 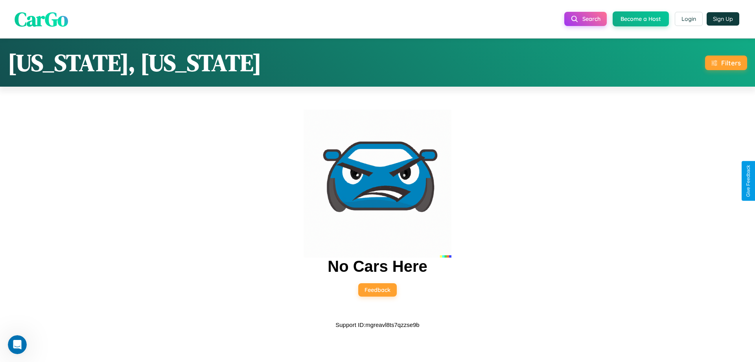 I want to click on span: Search, so click(x=592, y=19).